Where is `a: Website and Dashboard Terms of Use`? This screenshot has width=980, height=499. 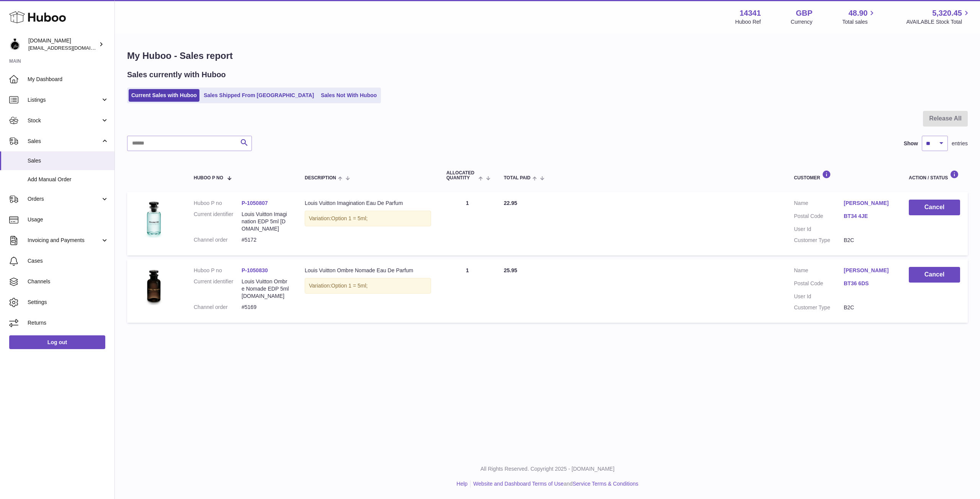
a: Website and Dashboard Terms of Use is located at coordinates (518, 484).